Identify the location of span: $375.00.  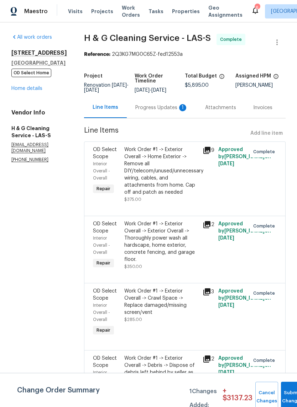
(133, 200).